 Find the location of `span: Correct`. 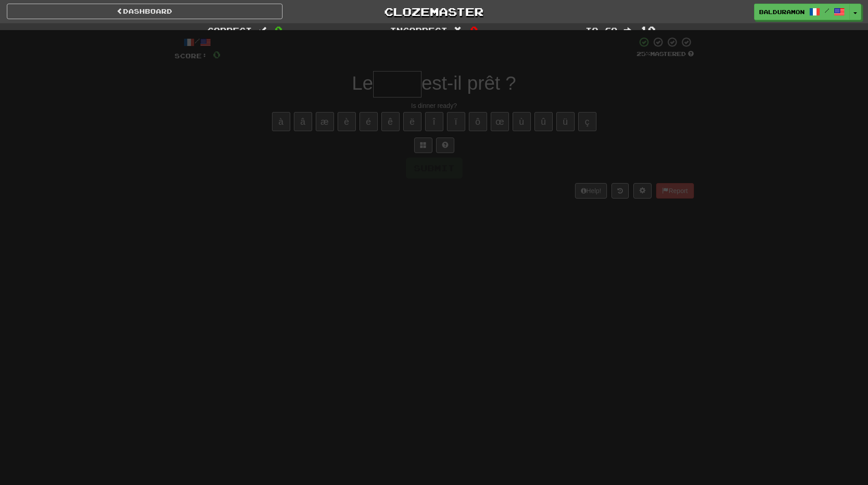

span: Correct is located at coordinates (230, 30).